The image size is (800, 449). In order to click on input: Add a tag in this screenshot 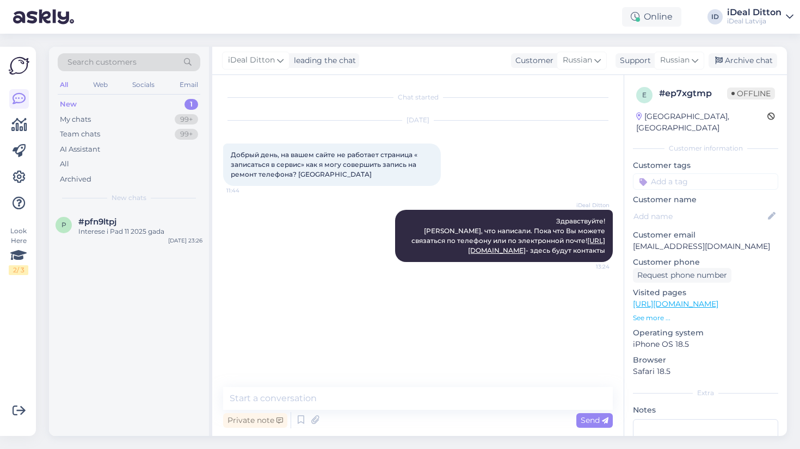, I will do `click(705, 182)`.